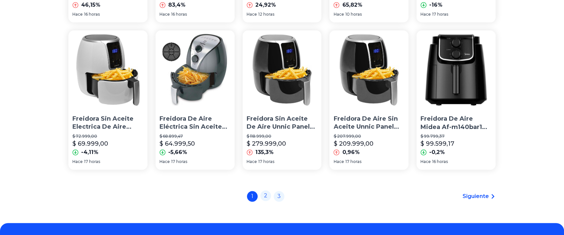 Image resolution: width=564 pixels, height=235 pixels. I want to click on p: Freidora De Aire Midea Af-m140bar1 De 4l Color Negro 220v, so click(456, 123).